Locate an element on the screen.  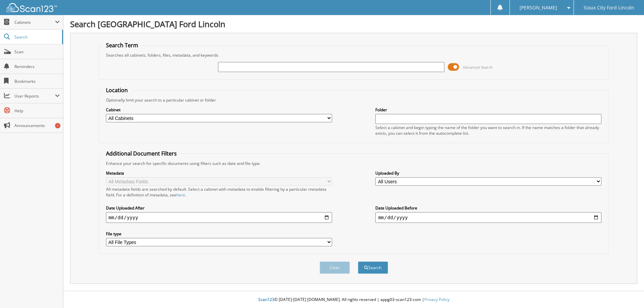
legend: Search Term is located at coordinates (122, 45).